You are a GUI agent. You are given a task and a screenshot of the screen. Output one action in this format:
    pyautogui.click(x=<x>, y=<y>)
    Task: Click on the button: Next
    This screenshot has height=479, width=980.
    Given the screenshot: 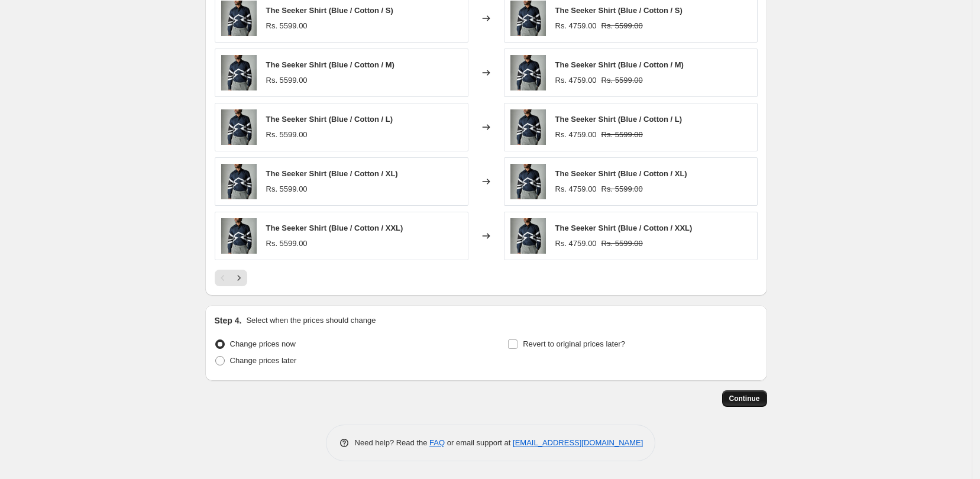 What is the action you would take?
    pyautogui.click(x=239, y=278)
    